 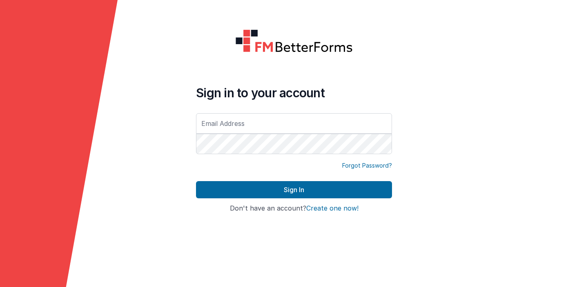 What do you see at coordinates (367, 165) in the screenshot?
I see `a: Forgot Password?` at bounding box center [367, 165].